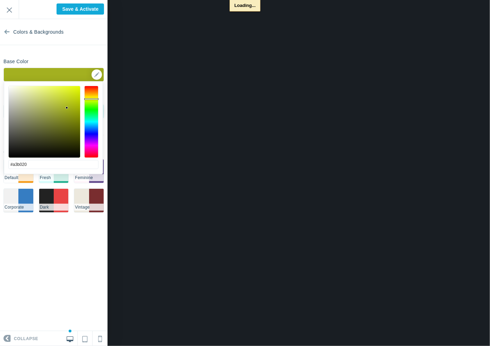  I want to click on span: Collapse, so click(26, 338).